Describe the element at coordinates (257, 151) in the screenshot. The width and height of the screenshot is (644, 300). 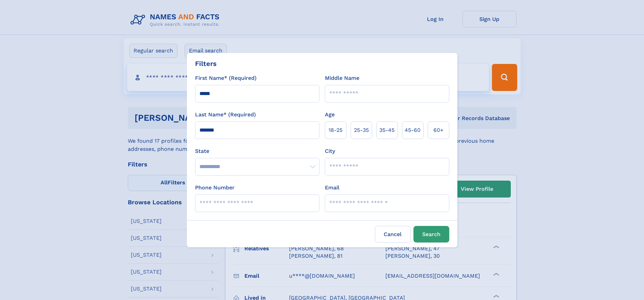
I see `label: State` at that location.